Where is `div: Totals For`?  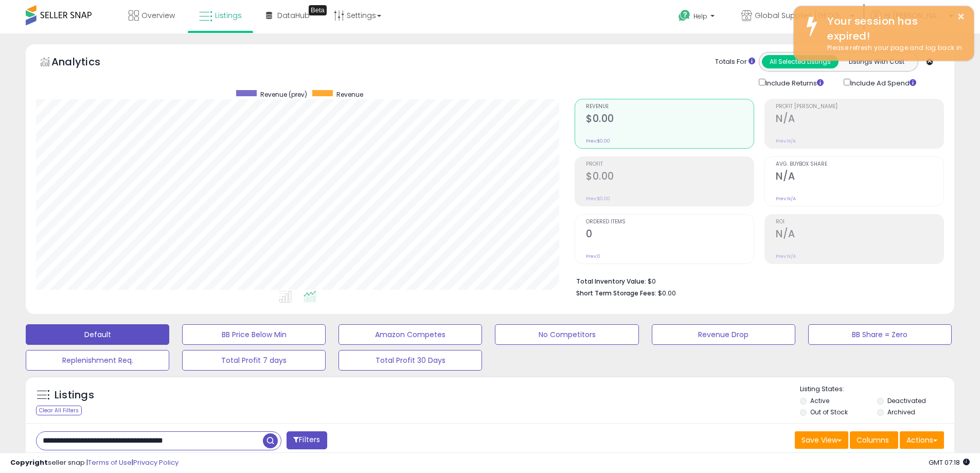
div: Totals For is located at coordinates (735, 62).